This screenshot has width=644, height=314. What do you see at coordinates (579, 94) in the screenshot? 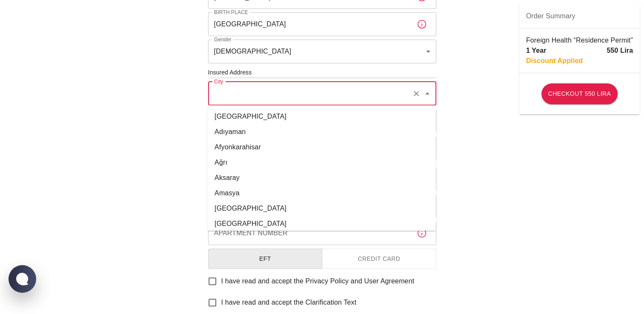
I see `button: Checkout 550 Lira` at bounding box center [579, 94].